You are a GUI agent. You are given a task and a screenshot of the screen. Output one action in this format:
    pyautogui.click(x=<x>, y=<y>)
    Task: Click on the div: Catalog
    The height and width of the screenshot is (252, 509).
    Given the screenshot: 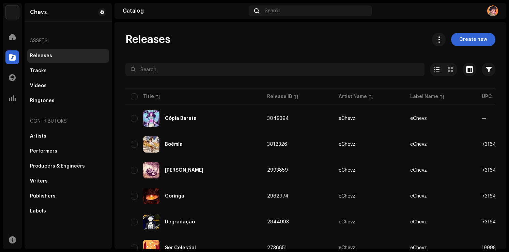 What is the action you would take?
    pyautogui.click(x=184, y=11)
    